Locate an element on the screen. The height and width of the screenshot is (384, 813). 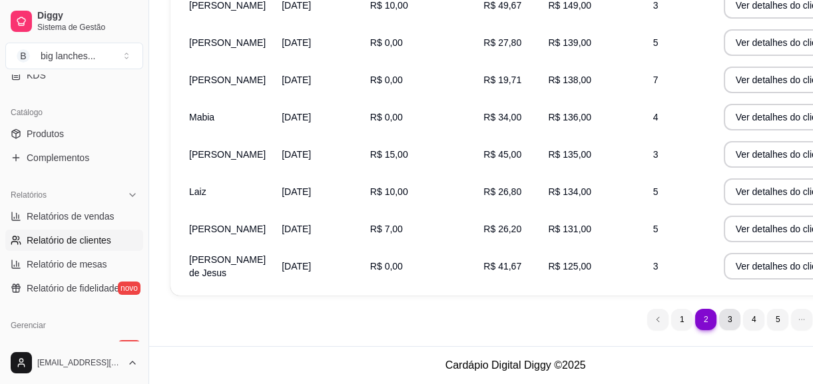
span: R$ 34,00 is located at coordinates (502, 117).